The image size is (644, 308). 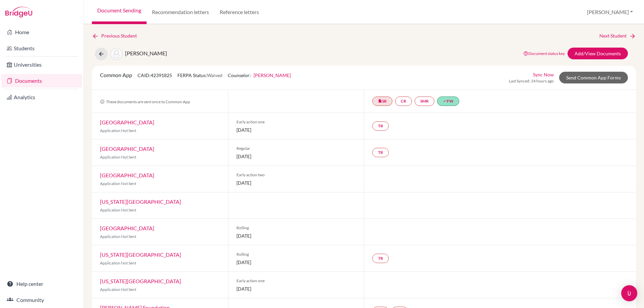 What do you see at coordinates (424, 101) in the screenshot?
I see `a: SMR` at bounding box center [424, 101].